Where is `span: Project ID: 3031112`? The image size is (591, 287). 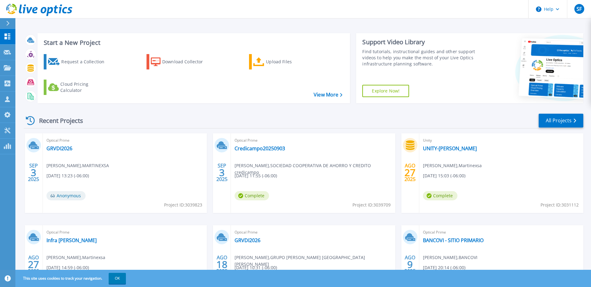 span: Project ID: 3031112 is located at coordinates (559, 205).